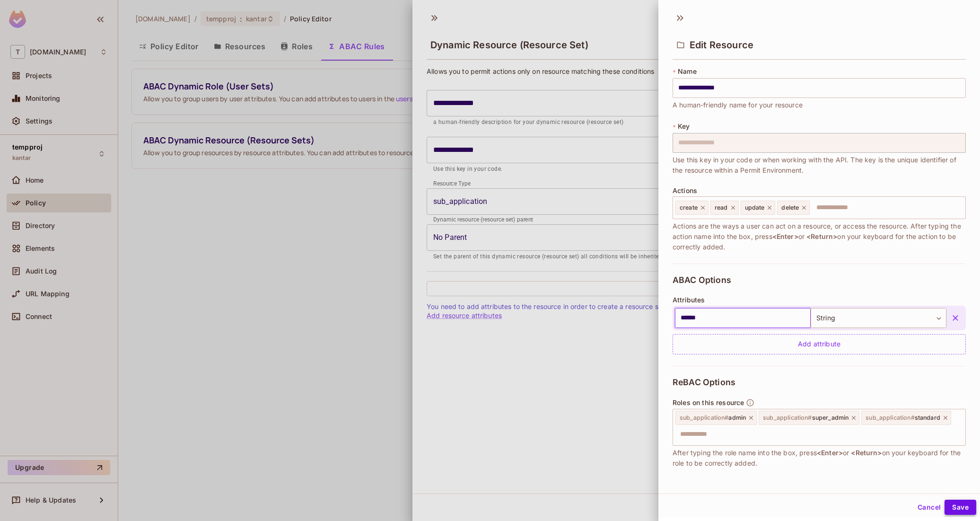 This screenshot has width=980, height=521. What do you see at coordinates (790, 208) in the screenshot?
I see `span: delete` at bounding box center [790, 208].